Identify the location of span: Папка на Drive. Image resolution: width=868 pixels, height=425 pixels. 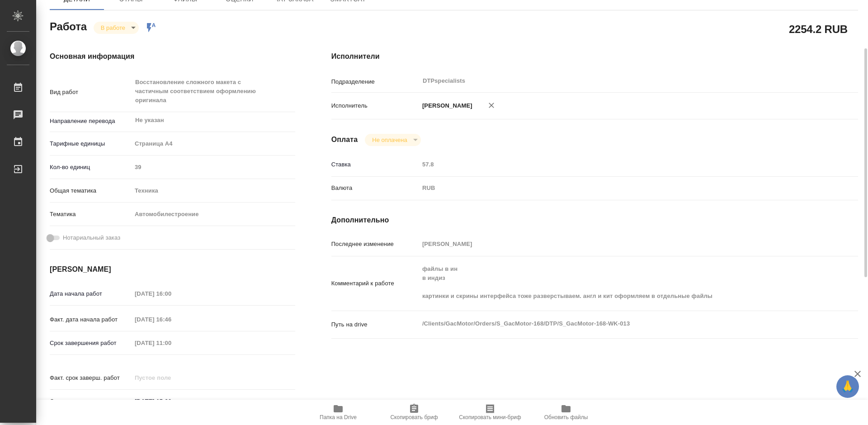
(338, 418).